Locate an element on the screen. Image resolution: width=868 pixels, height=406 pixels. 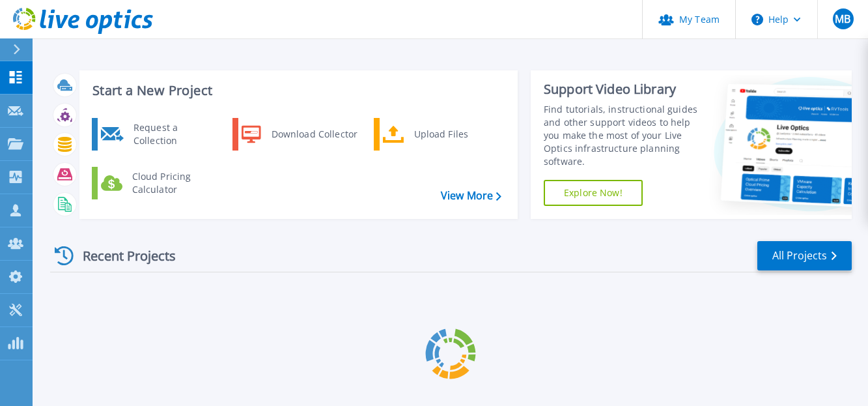
div: Cloud Pricing Calculator is located at coordinates (174, 183).